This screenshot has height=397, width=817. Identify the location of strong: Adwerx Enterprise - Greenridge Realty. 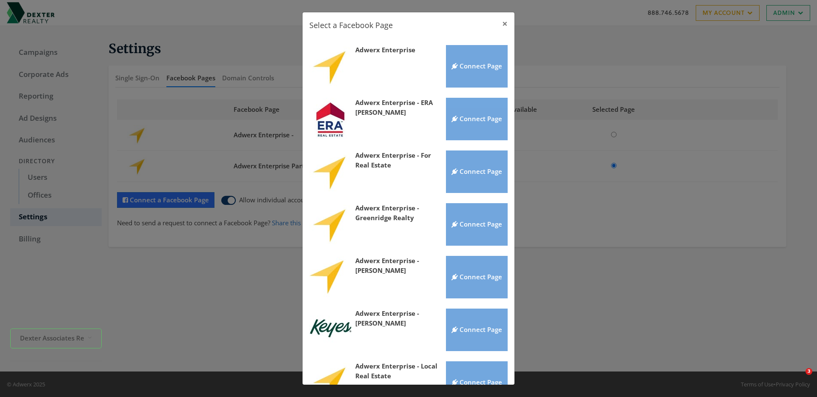
(387, 213).